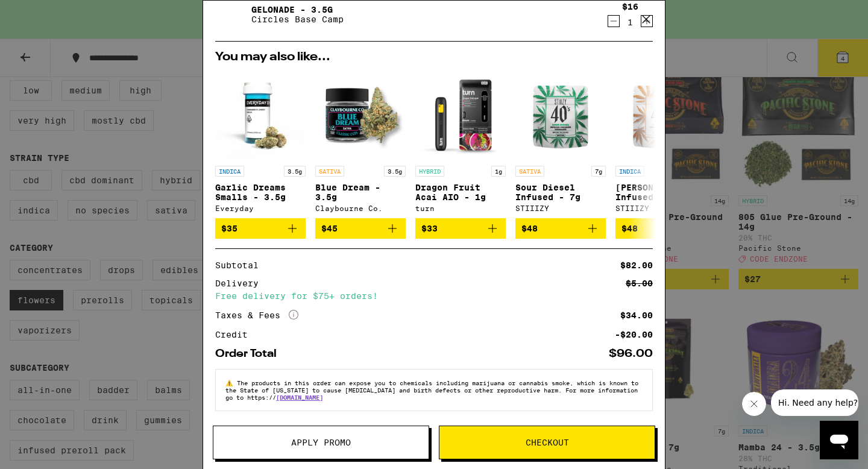 The height and width of the screenshot is (469, 868). Describe the element at coordinates (548, 442) in the screenshot. I see `span: Checkout` at that location.